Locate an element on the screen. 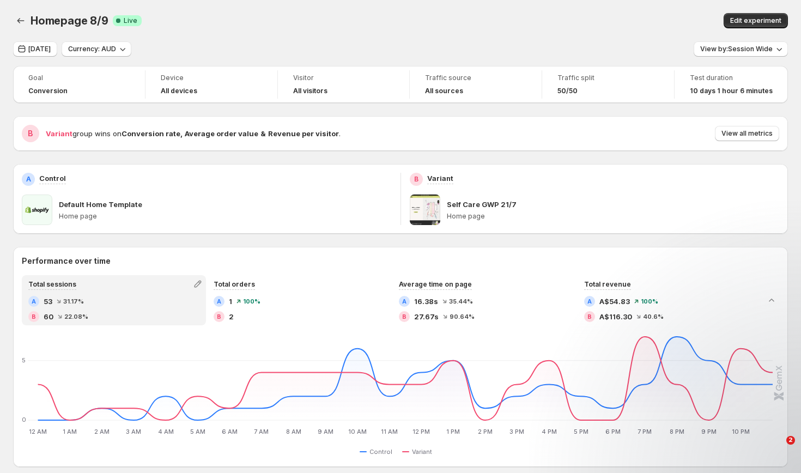  a: DeviceAll devices is located at coordinates (211, 84).